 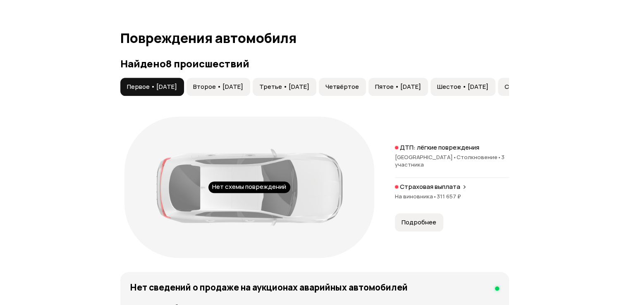 I want to click on p: Страховая выплата, so click(x=430, y=187).